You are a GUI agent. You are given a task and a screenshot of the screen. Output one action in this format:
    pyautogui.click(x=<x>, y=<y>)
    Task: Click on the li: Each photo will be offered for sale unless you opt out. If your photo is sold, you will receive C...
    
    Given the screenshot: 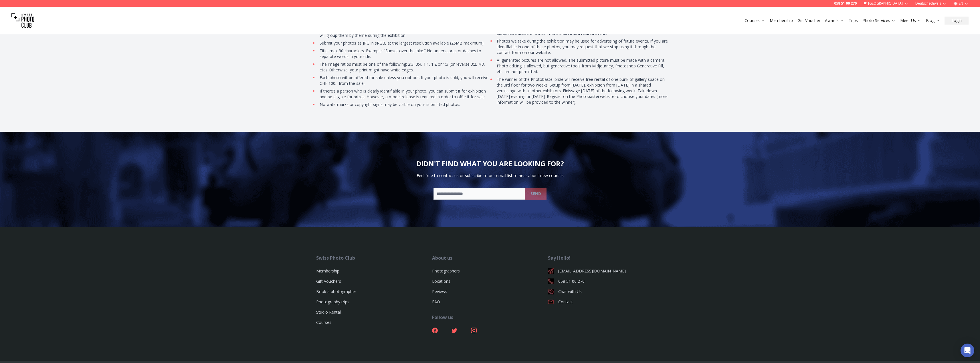 What is the action you would take?
    pyautogui.click(x=404, y=80)
    